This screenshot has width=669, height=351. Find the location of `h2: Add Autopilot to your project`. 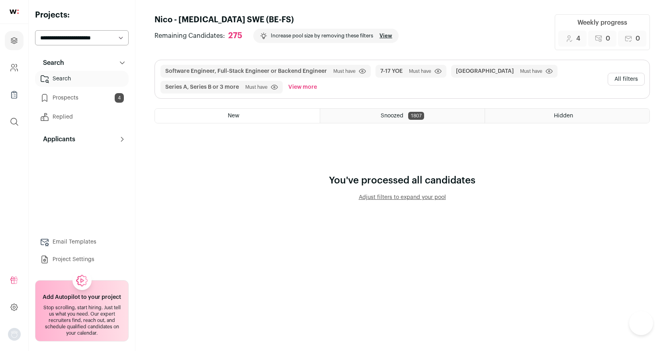

h2: Add Autopilot to your project is located at coordinates (82, 297).